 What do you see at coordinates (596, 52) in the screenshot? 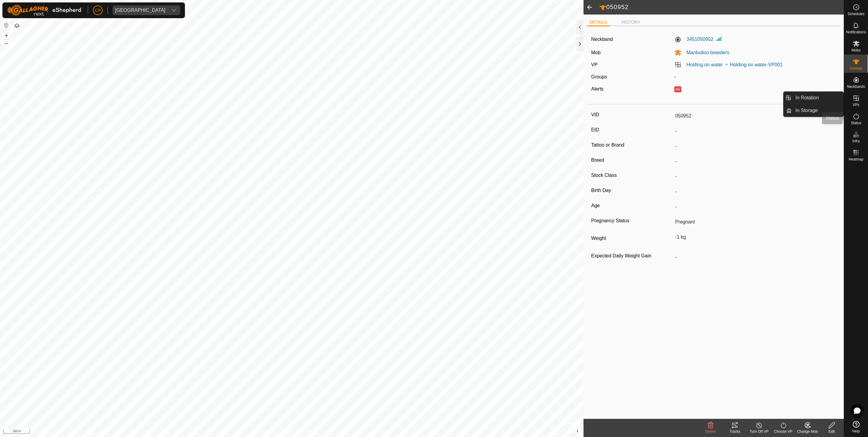
I see `label: Mob` at bounding box center [596, 52].